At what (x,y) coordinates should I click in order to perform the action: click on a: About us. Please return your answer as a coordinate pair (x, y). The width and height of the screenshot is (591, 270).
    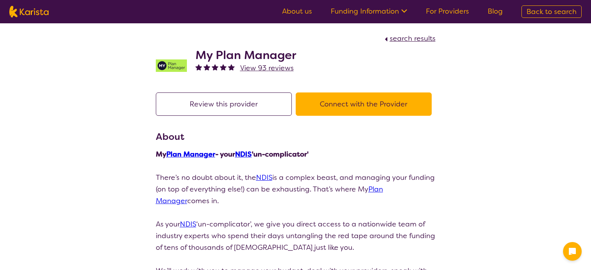
    Looking at the image, I should click on (297, 11).